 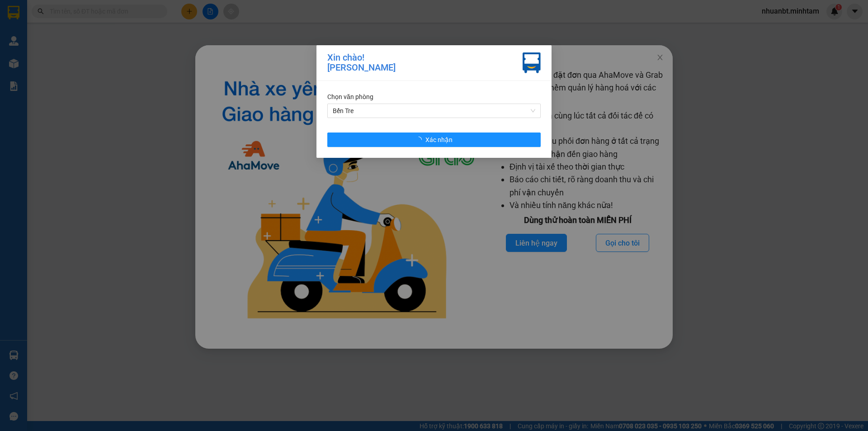 I want to click on span: loading, so click(x=420, y=140).